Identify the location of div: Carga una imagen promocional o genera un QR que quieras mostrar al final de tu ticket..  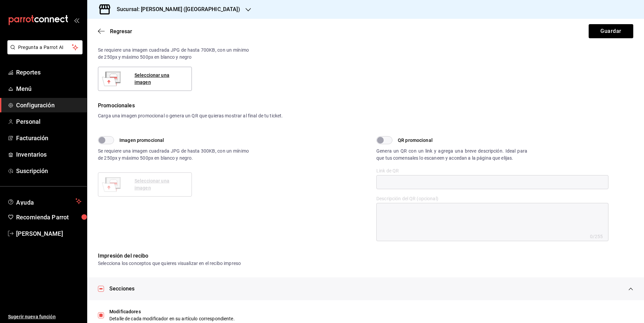
(366, 115).